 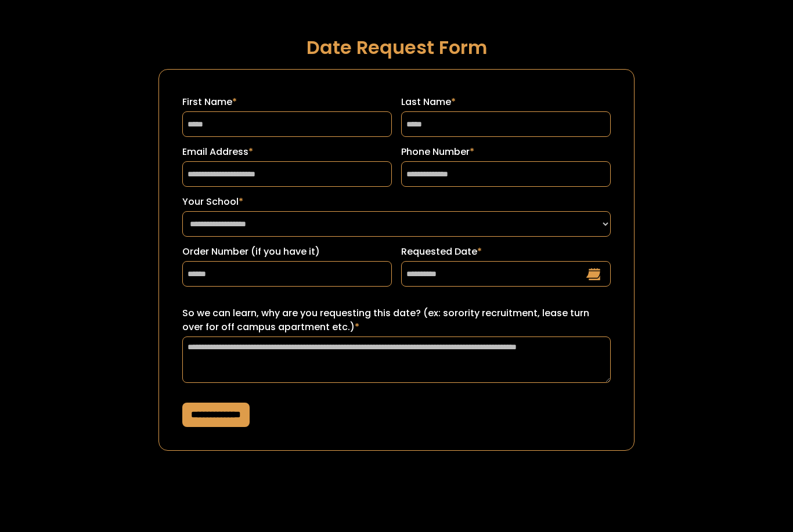 I want to click on label: Last Name, so click(x=505, y=102).